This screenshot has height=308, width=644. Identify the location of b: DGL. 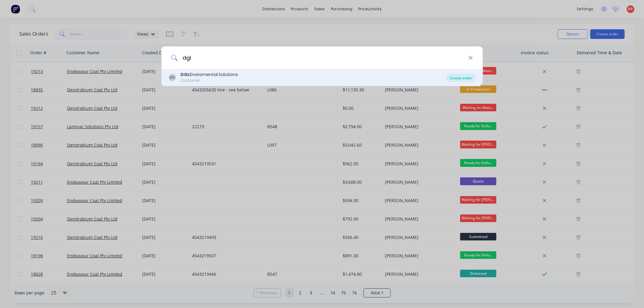
(185, 74).